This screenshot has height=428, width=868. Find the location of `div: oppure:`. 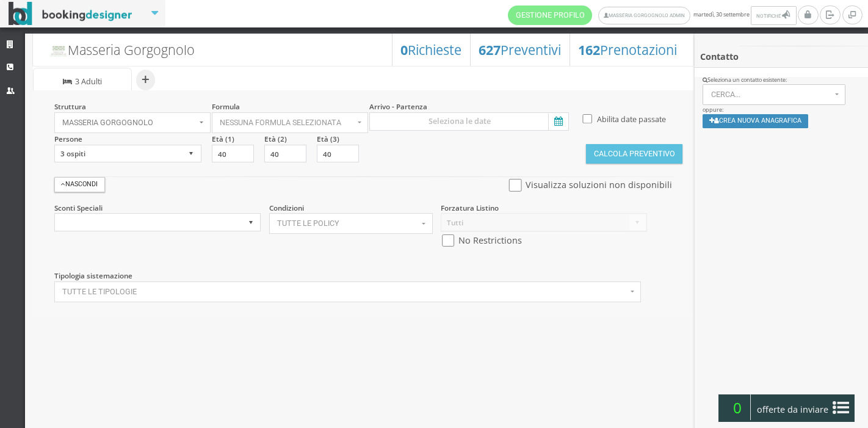

div: oppure: is located at coordinates (781, 107).